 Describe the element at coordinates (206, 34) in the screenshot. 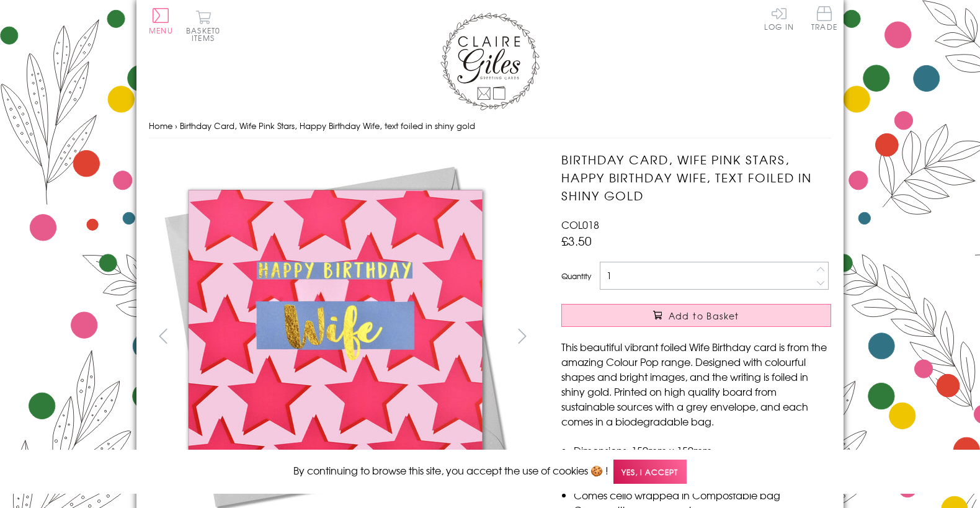

I see `span: 0 items` at that location.